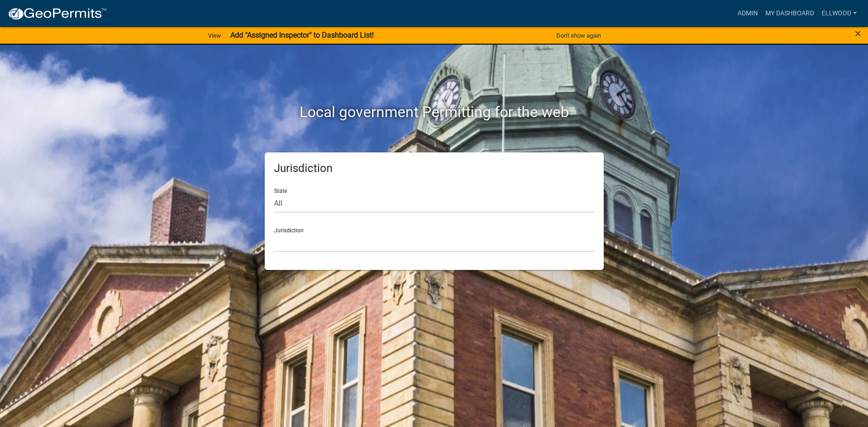 The width and height of the screenshot is (868, 427). What do you see at coordinates (578, 35) in the screenshot?
I see `button: Don't show again` at bounding box center [578, 35].